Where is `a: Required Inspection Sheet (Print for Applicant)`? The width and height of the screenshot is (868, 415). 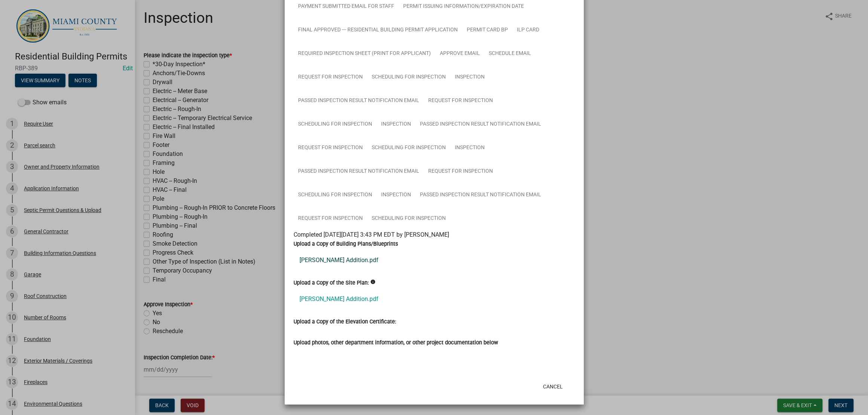
a: Required Inspection Sheet (Print for Applicant) is located at coordinates (365, 54).